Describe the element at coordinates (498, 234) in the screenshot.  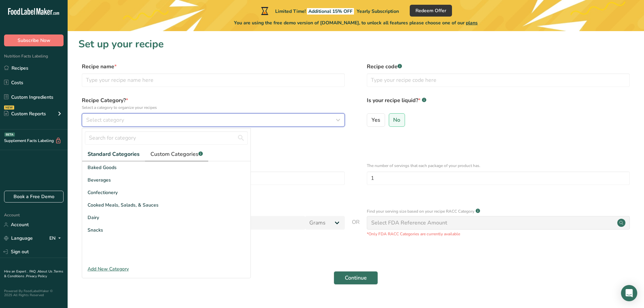
I see `p: *Only FDA RACC Categories are currently available` at that location.